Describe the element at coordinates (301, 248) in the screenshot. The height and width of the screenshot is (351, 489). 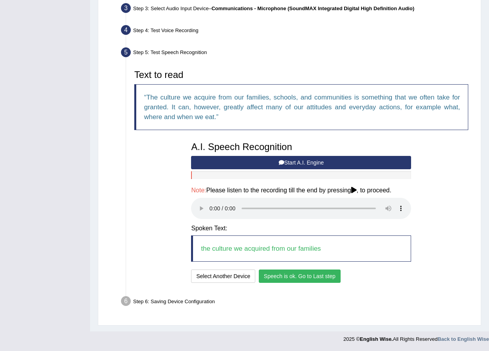
I see `blockquote: the culture we acquired from our families` at that location.